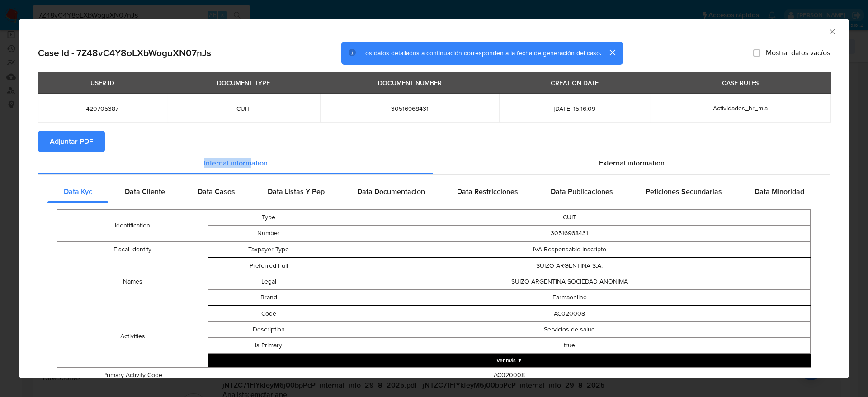  I want to click on span: Data Publicaciones, so click(582, 191).